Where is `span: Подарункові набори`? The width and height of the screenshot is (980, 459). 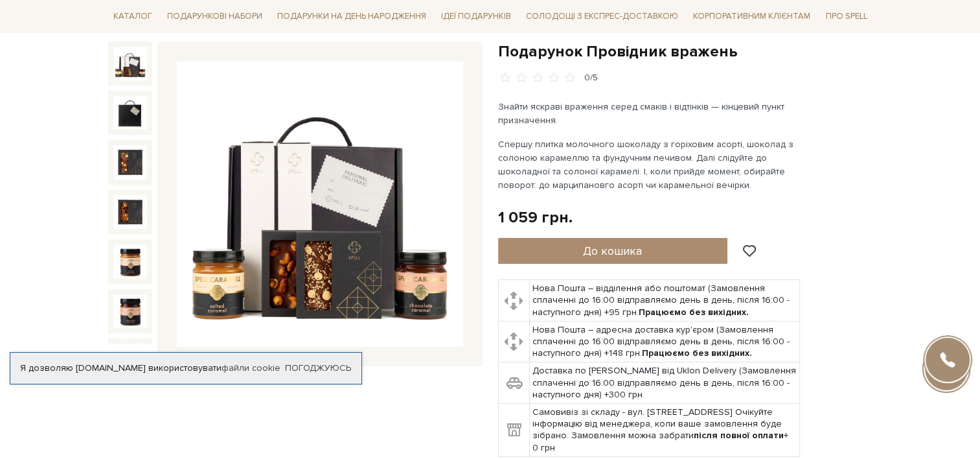
span: Подарункові набори is located at coordinates (214, 16).